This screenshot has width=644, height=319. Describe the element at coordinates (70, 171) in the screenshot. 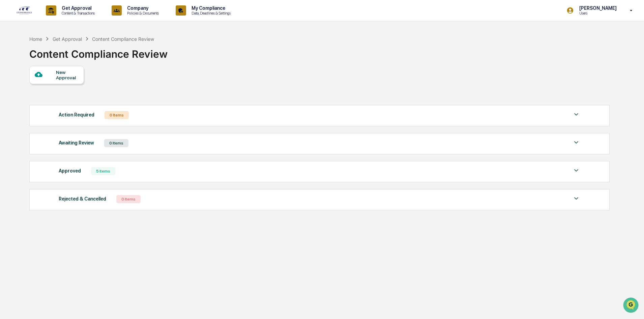

I see `div: Approved` at that location.